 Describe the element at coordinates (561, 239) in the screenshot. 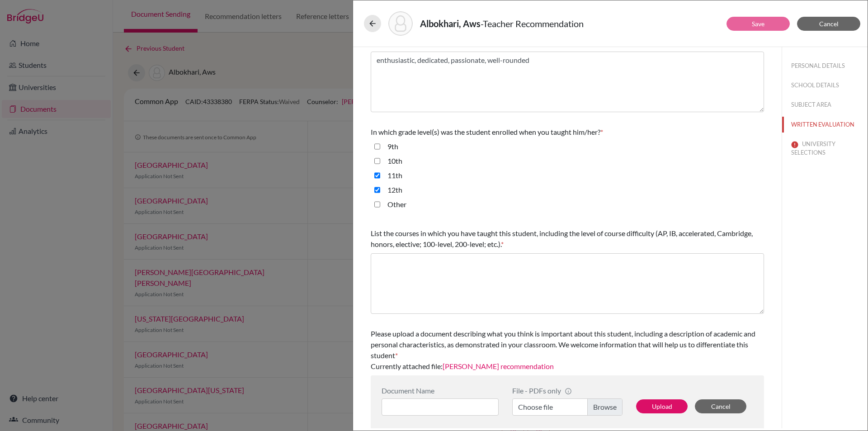

I see `span: List the courses in which you have taught this student, including the level of course difficulty ...` at that location.